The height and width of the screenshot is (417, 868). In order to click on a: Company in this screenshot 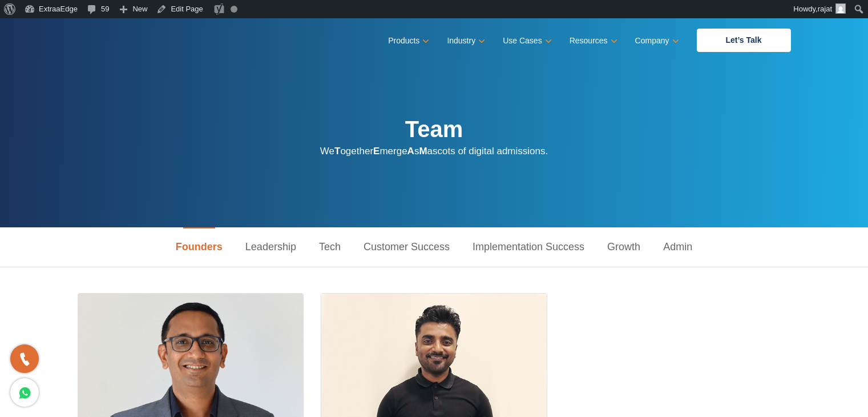, I will do `click(655, 41)`.